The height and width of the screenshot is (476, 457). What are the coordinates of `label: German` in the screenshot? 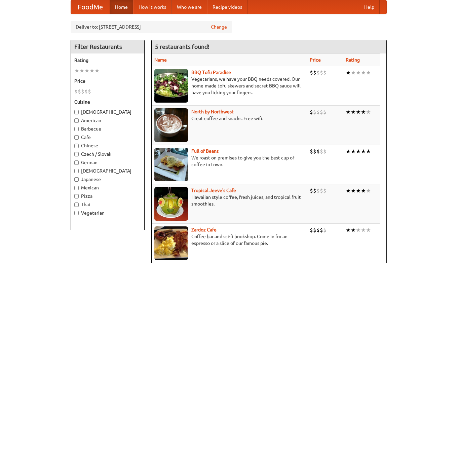 It's located at (108, 162).